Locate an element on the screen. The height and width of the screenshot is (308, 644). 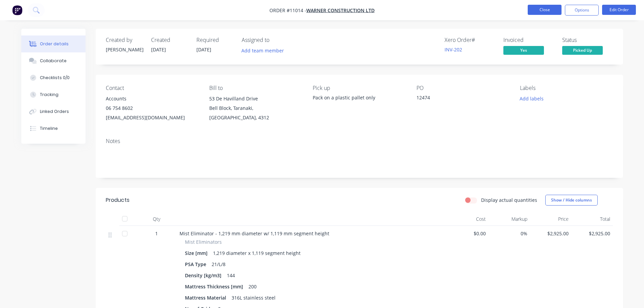
div: Labels is located at coordinates (566, 88).